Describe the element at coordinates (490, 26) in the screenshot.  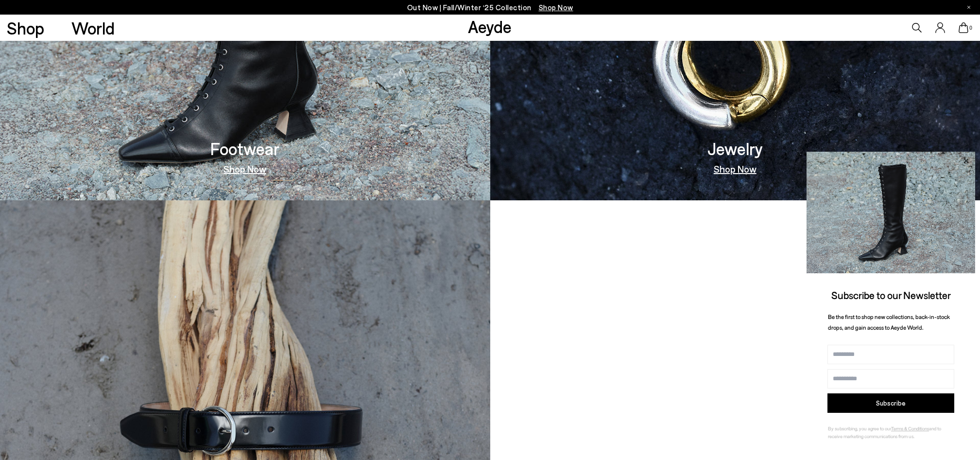
I see `a: Aeyde` at that location.